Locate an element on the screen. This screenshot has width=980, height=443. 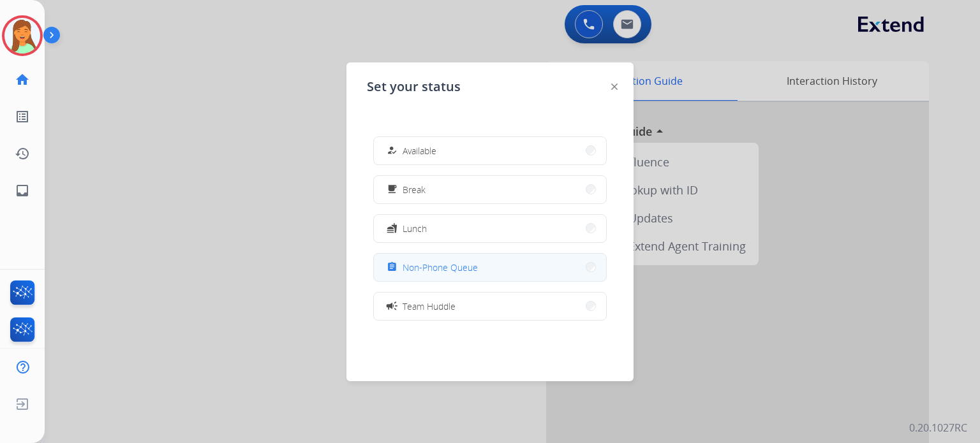
button: Break is located at coordinates (490, 190).